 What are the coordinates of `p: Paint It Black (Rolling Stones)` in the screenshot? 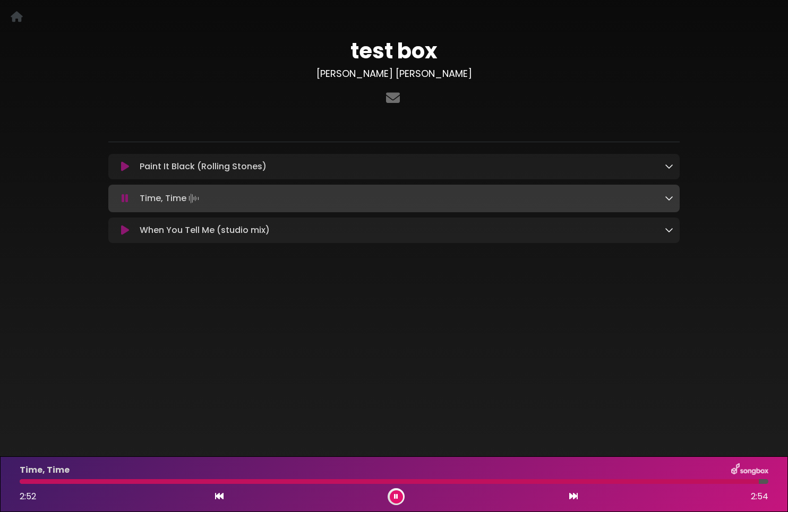 It's located at (203, 167).